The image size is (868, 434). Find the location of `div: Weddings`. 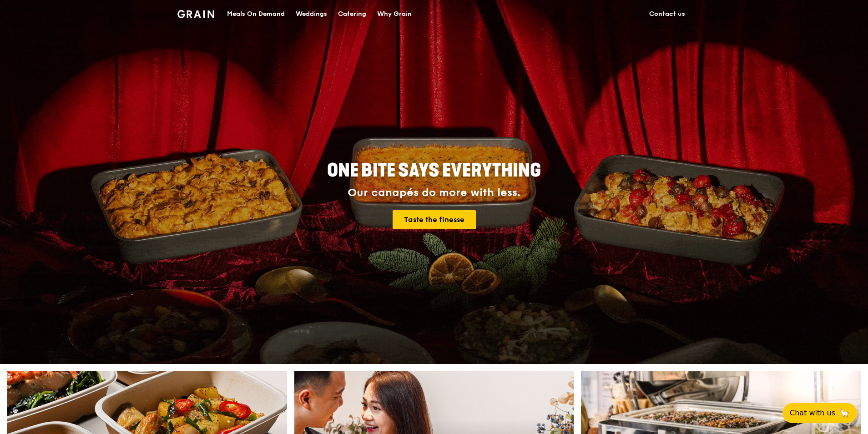

div: Weddings is located at coordinates (311, 14).